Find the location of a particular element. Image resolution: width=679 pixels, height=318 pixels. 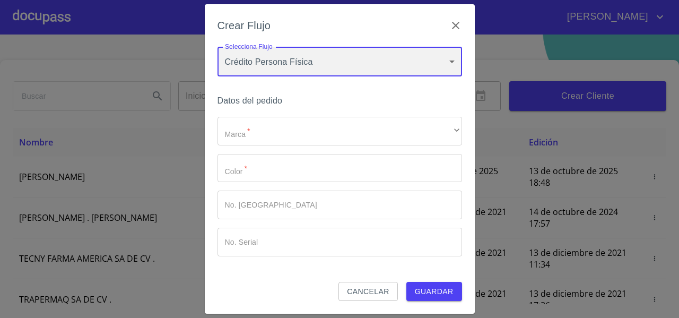

div: Crédito Persona Física is located at coordinates (340, 62).